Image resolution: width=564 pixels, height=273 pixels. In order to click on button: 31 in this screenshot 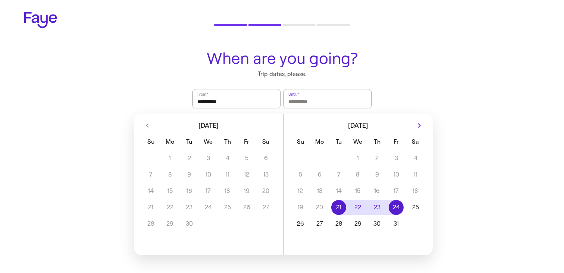, I will do `click(396, 224)`.